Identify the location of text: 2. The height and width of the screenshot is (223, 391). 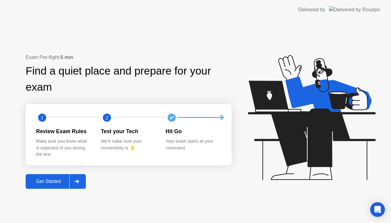
(107, 117).